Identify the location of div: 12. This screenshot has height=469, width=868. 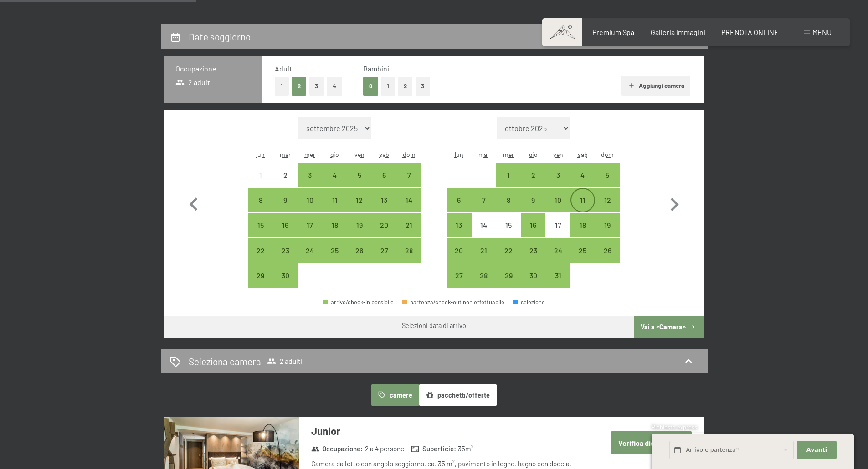
(608, 208).